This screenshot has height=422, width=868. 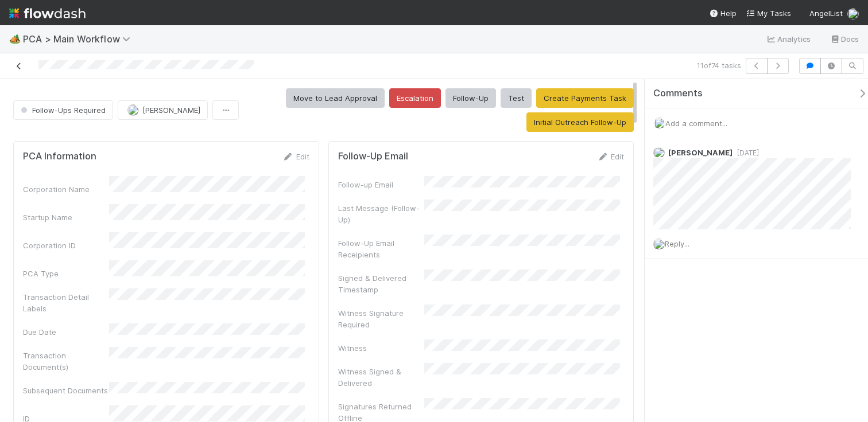 What do you see at coordinates (825, 14) in the screenshot?
I see `span: AngelList` at bounding box center [825, 14].